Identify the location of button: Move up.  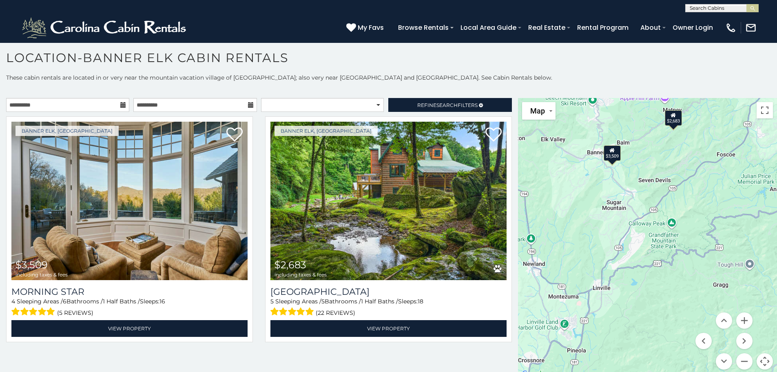
(724, 320).